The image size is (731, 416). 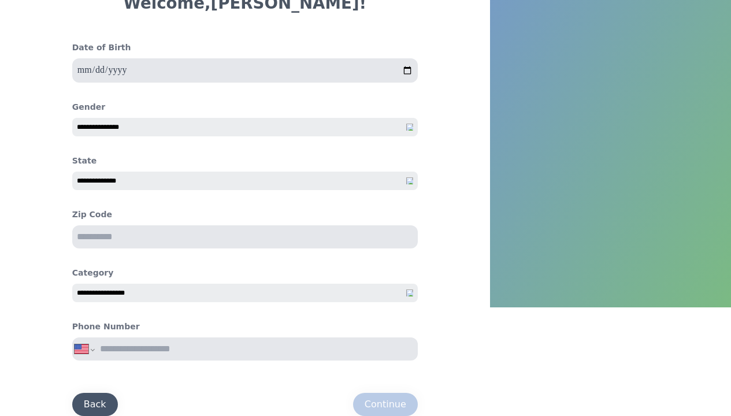 What do you see at coordinates (245, 215) in the screenshot?
I see `h4: Zip Code` at bounding box center [245, 215].